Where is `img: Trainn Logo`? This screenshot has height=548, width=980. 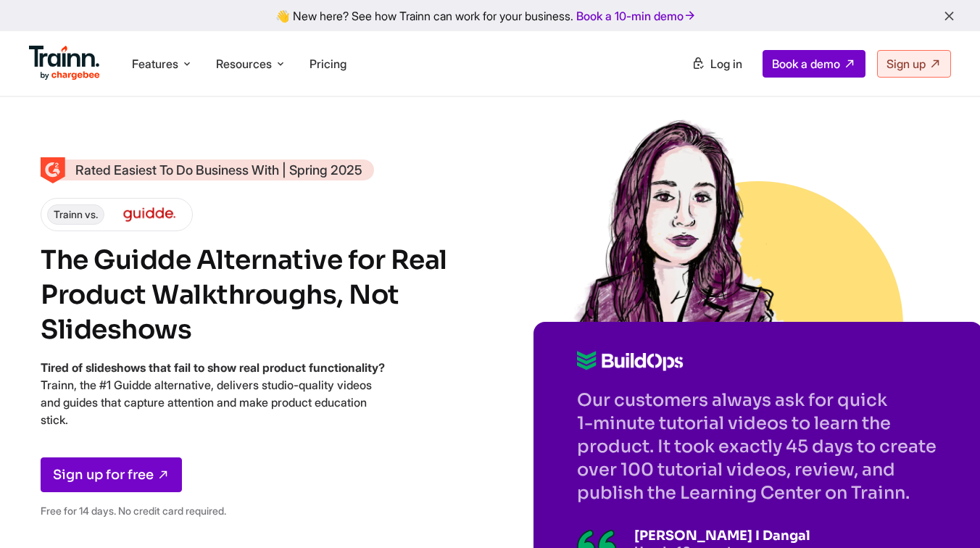
img: Trainn Logo is located at coordinates (65, 63).